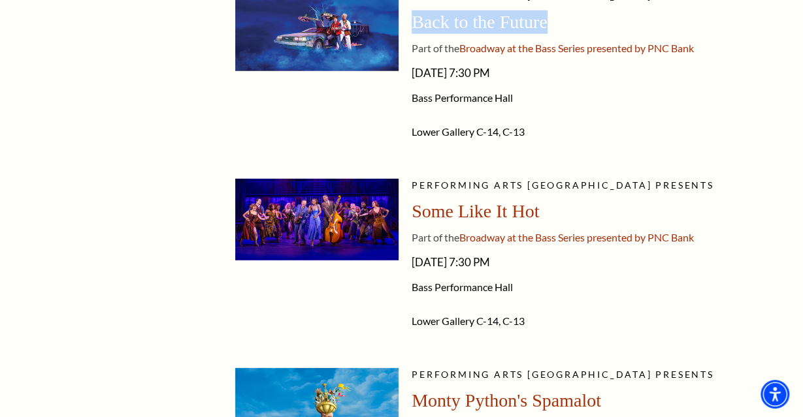  I want to click on img: A vibrant musical performance featuring a diverse cast in colorful costumes, singing and dancing ..., so click(317, 219).